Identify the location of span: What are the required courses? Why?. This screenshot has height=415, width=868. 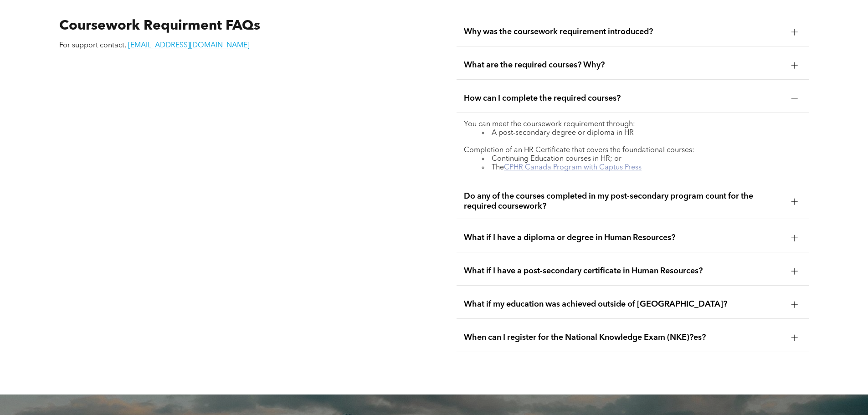
(624, 65).